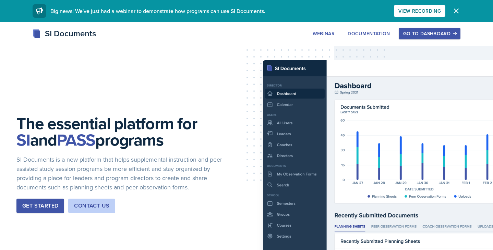  I want to click on div: Contact Us, so click(92, 206).